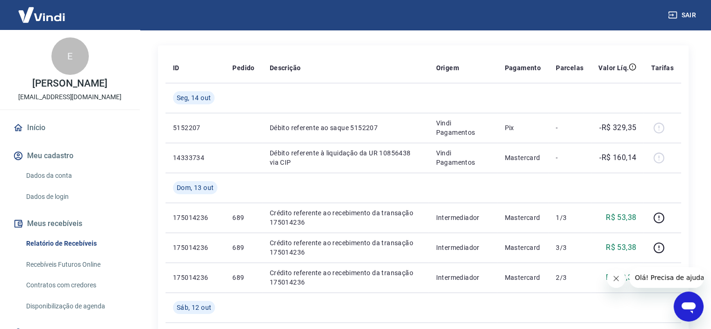  Describe the element at coordinates (176, 68) in the screenshot. I see `p: ID` at that location.